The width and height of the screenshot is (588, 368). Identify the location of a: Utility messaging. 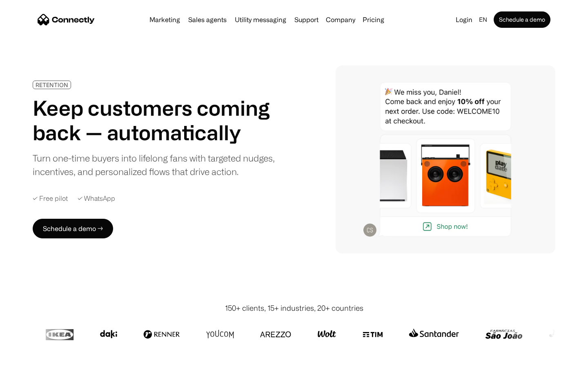
(261, 20).